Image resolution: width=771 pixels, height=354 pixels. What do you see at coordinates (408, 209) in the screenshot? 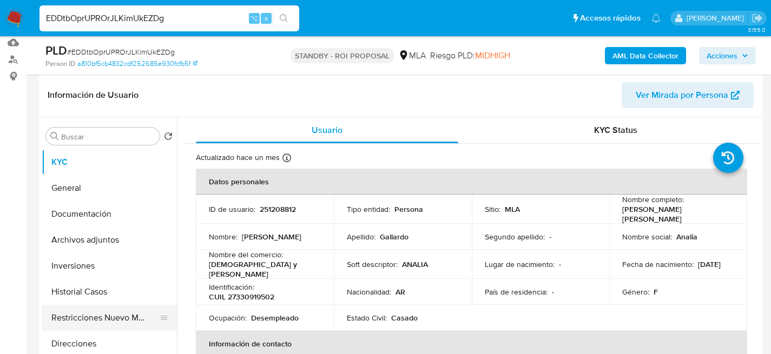
I see `p: Persona` at bounding box center [408, 209].